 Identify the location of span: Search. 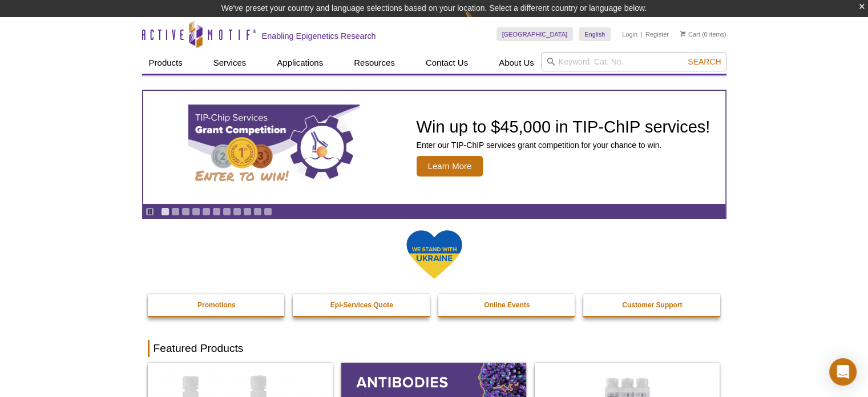
(704, 61).